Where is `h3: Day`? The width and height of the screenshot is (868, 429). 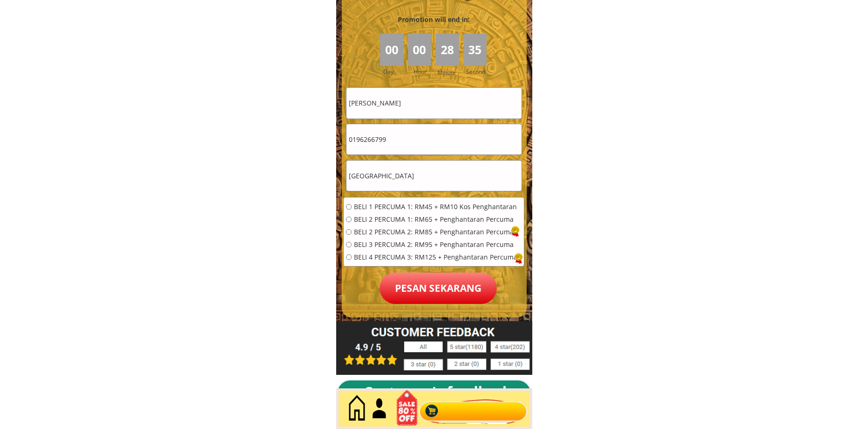
h3: Day is located at coordinates (395, 72).